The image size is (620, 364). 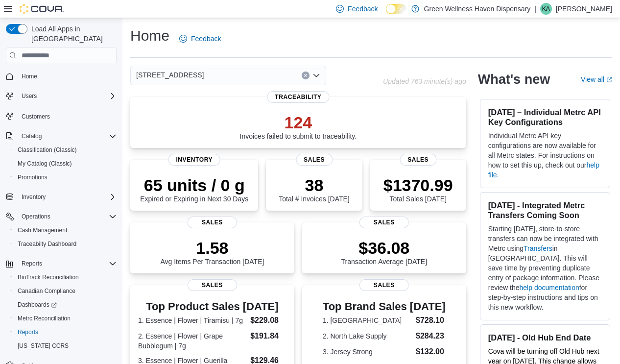 What do you see at coordinates (44, 318) in the screenshot?
I see `a: Metrc Reconciliation` at bounding box center [44, 318].